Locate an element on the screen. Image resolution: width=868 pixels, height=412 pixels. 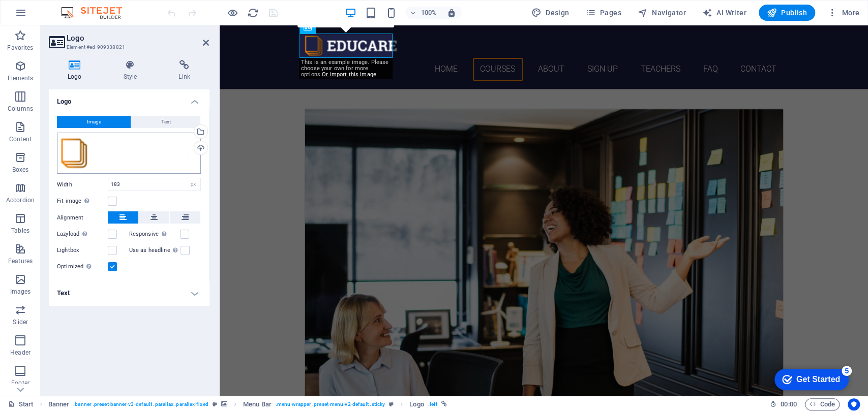
span: Text is located at coordinates (166, 122).